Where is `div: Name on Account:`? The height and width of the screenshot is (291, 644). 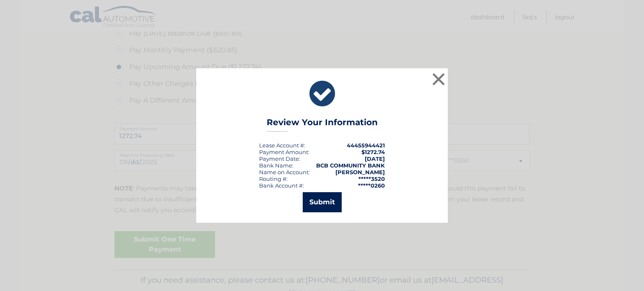
div: Name on Account: is located at coordinates (284, 172).